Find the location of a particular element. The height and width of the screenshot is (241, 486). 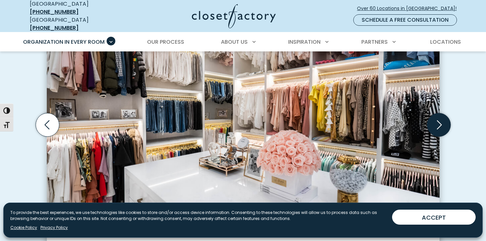

button: Next slide is located at coordinates (439, 125).